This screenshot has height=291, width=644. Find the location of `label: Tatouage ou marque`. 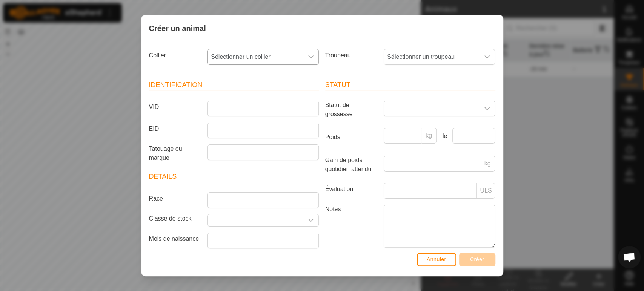

label: Tatouage ou marque is located at coordinates (175, 153).